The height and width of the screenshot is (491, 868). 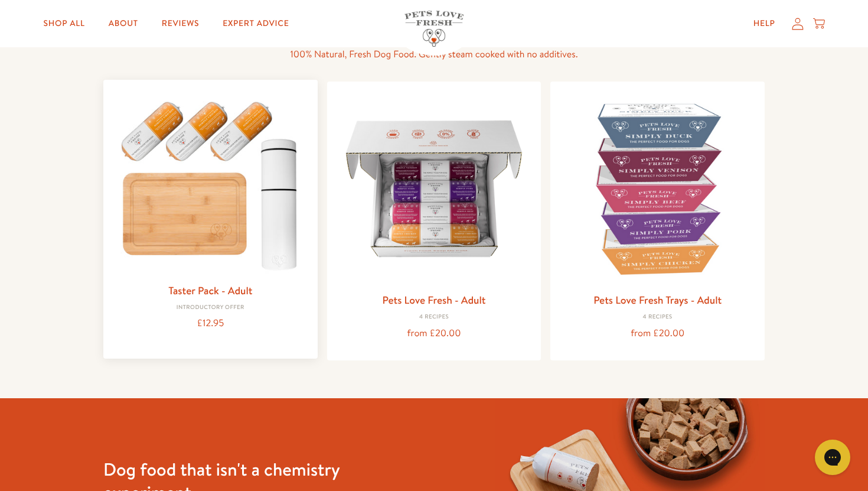 I want to click on img: Pets Love Fresh Trays - Adult, so click(x=657, y=188).